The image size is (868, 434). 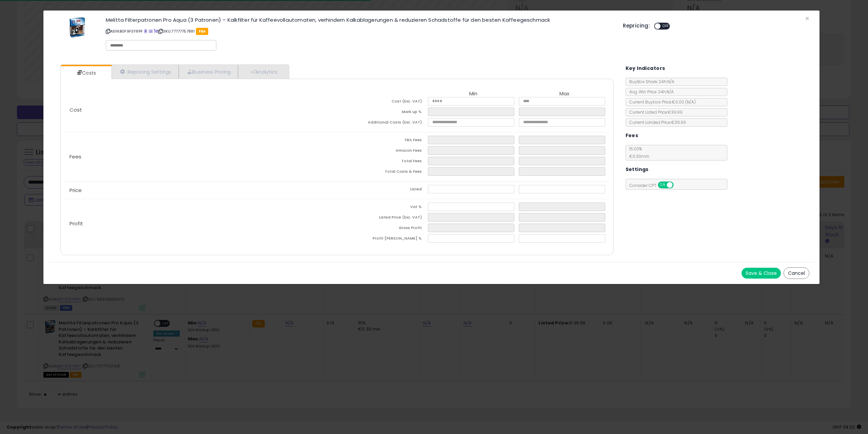 I want to click on h5: Fees, so click(x=632, y=136).